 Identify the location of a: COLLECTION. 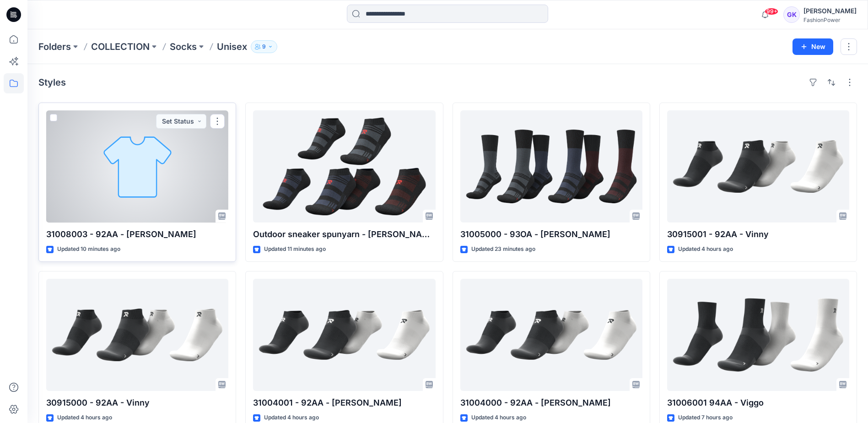
(120, 47).